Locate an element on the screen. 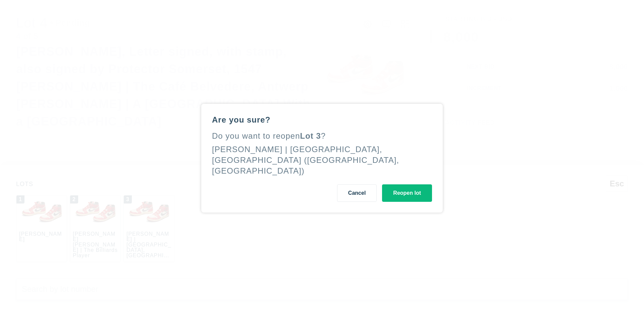 The height and width of the screenshot is (316, 644). div: Do you want to reopen ? is located at coordinates (322, 136).